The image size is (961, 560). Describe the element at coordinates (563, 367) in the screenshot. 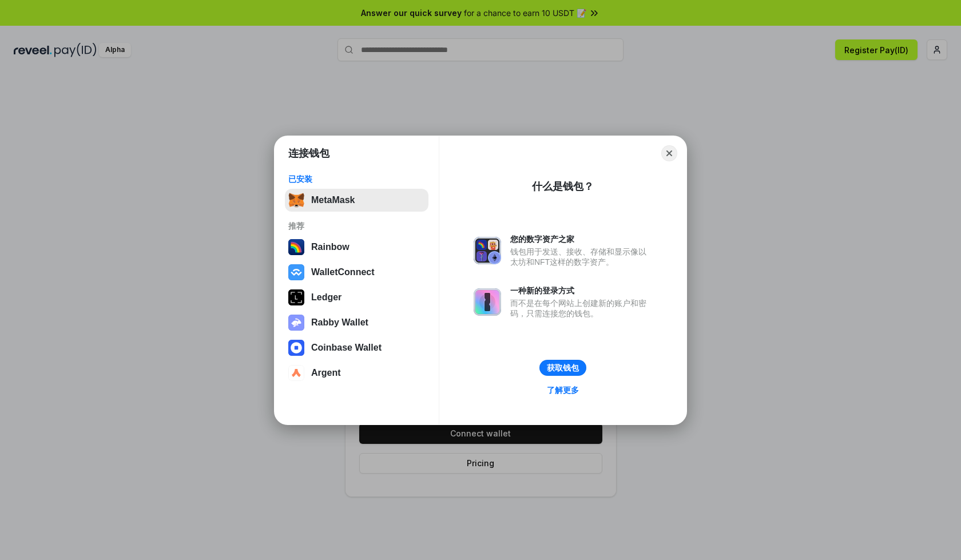

I see `button: 获取钱包` at that location.